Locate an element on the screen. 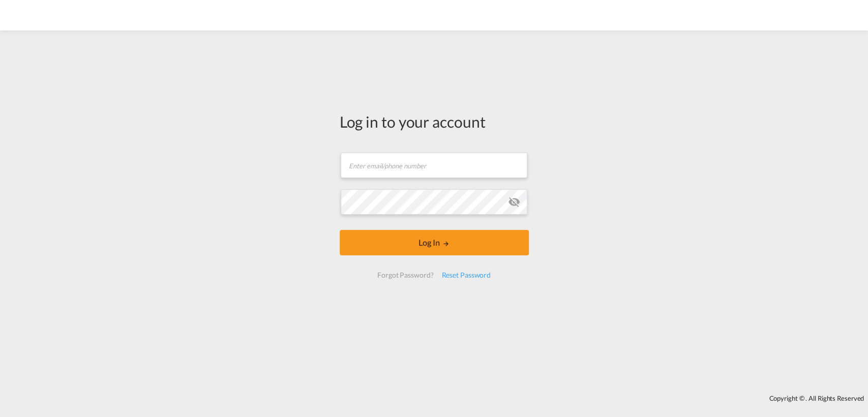 This screenshot has height=417, width=868. input: Enter email/phone number is located at coordinates (434, 165).